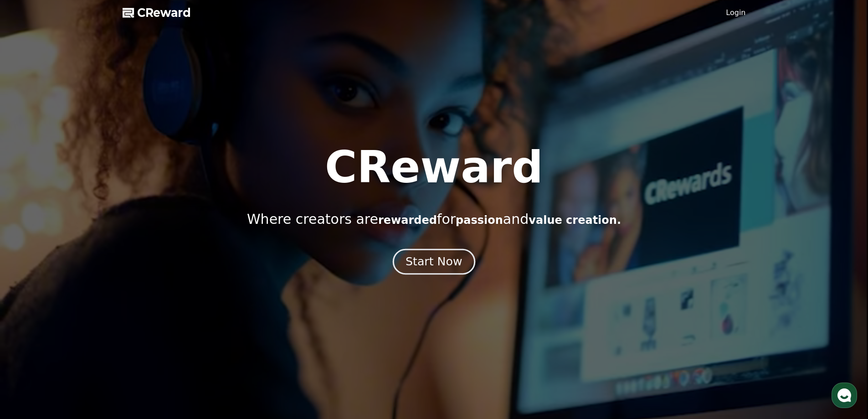  I want to click on span: passion, so click(480, 220).